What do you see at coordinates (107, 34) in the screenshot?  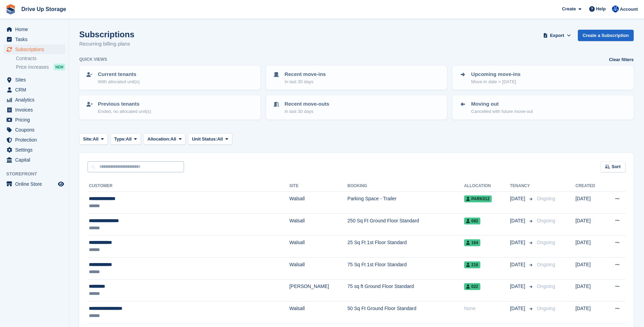 I see `h1: Subscriptions` at bounding box center [107, 34].